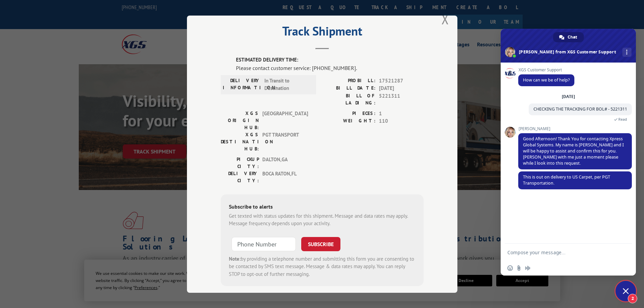 The image size is (644, 308). What do you see at coordinates (329, 60) in the screenshot?
I see `label: ESTIMATED DELIVERY TIME:` at bounding box center [329, 60].